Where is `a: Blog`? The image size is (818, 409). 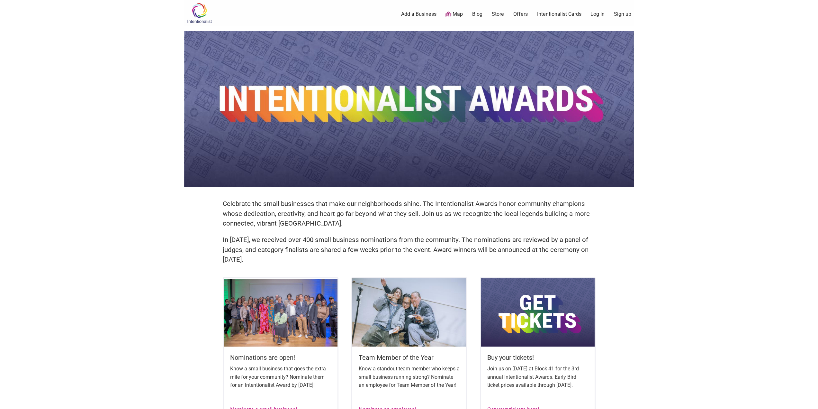
a: Blog is located at coordinates (478, 14).